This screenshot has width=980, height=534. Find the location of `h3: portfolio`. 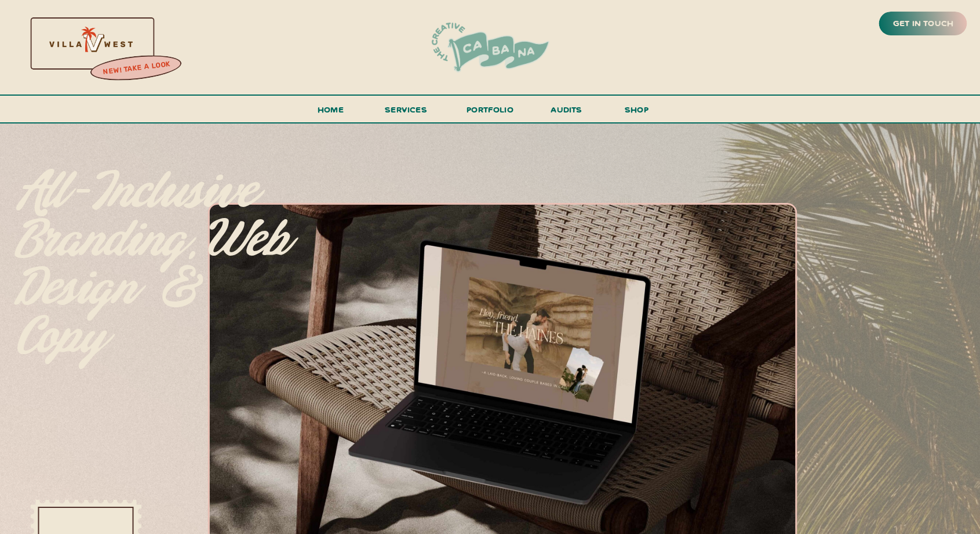

h3: portfolio is located at coordinates (490, 113).